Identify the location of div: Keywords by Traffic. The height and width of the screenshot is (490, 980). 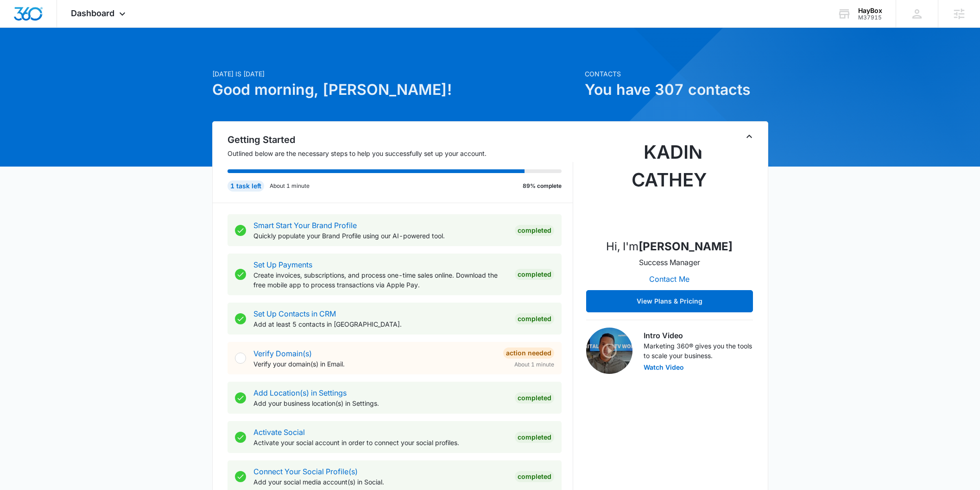
(129, 57).